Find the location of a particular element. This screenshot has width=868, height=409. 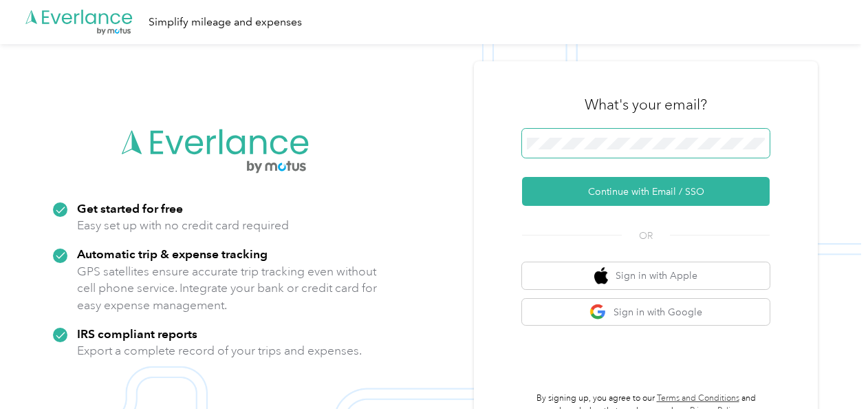

h3: What's your email? is located at coordinates (646, 104).